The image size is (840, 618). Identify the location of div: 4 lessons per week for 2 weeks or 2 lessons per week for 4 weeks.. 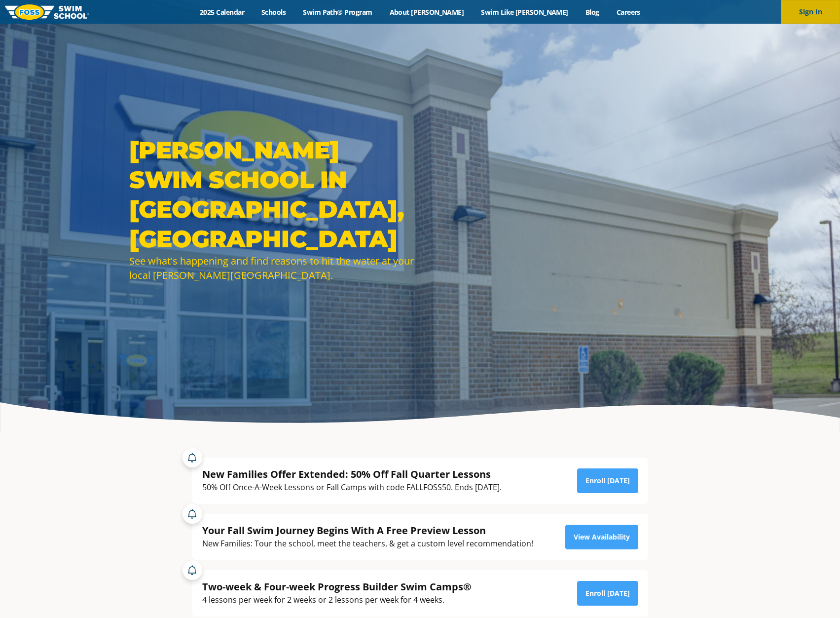
(337, 599).